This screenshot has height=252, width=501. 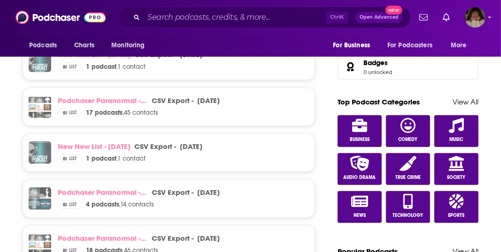 What do you see at coordinates (408, 216) in the screenshot?
I see `span: Technology` at bounding box center [408, 216].